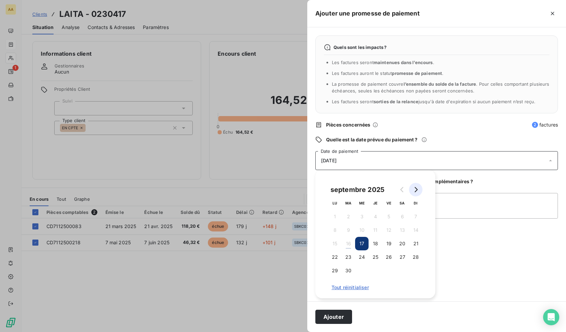 Image resolution: width=566 pixels, height=332 pixels. Describe the element at coordinates (348, 125) in the screenshot. I see `span: Pièces concernées` at that location.